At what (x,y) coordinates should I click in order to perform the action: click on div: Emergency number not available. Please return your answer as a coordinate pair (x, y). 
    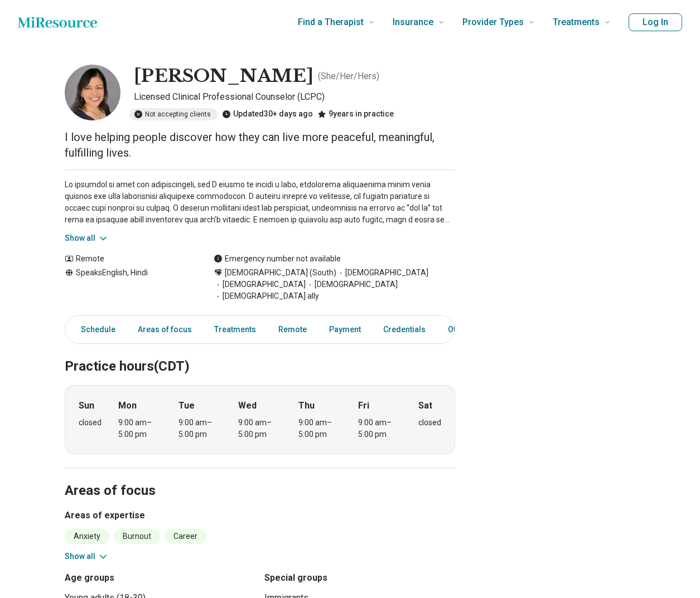
    Looking at the image, I should click on (277, 259).